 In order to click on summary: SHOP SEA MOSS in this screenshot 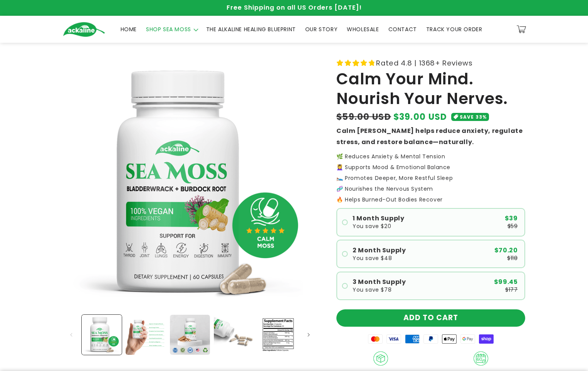, I will do `click(171, 29)`.